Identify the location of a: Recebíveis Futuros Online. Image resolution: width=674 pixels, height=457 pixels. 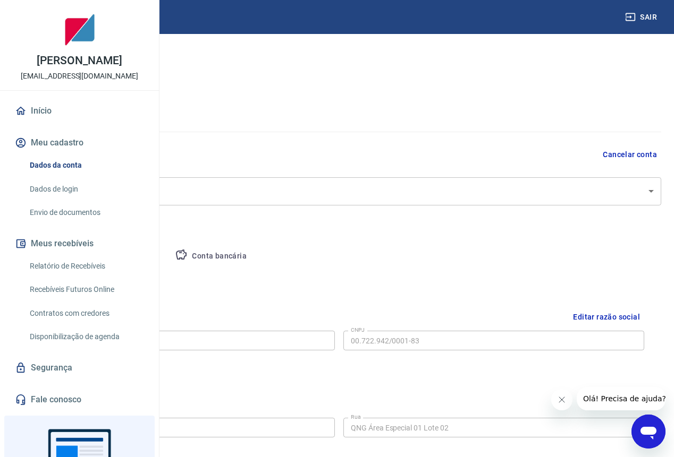
(86, 290).